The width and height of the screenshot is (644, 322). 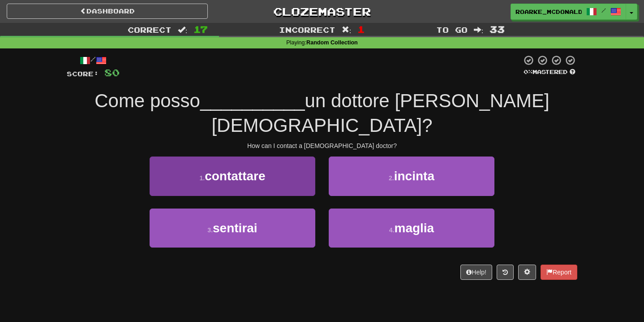 I want to click on span: 80, so click(x=112, y=72).